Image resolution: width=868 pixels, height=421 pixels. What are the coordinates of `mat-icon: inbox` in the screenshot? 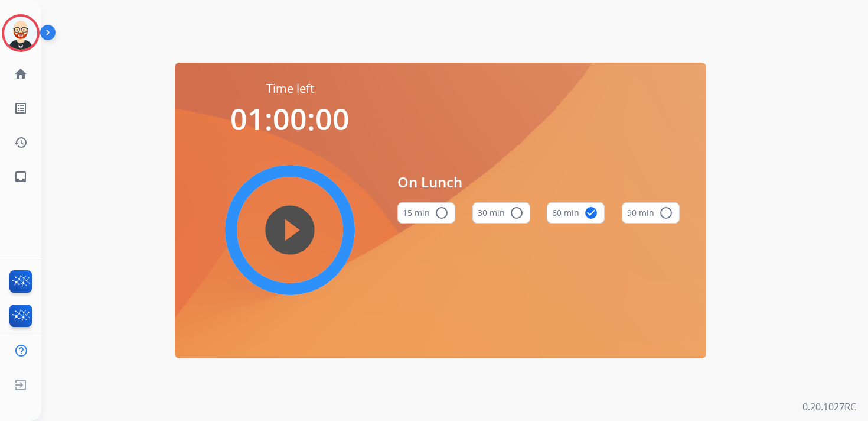 It's located at (21, 177).